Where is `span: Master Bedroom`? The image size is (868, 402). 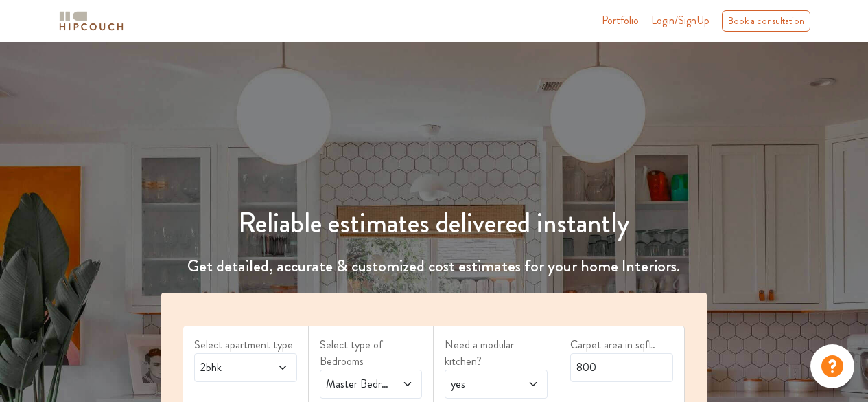
span: Master Bedroom is located at coordinates (356, 384).